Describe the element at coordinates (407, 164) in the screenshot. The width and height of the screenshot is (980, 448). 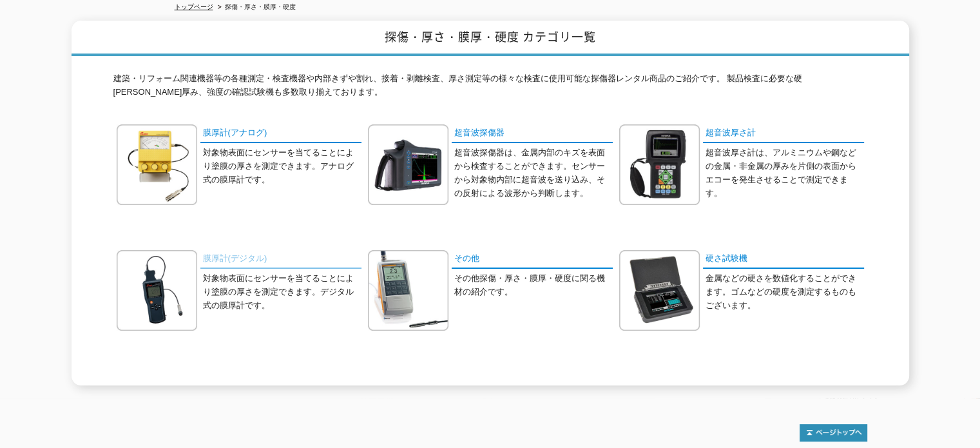
I see `img: 超音波探傷器` at that location.